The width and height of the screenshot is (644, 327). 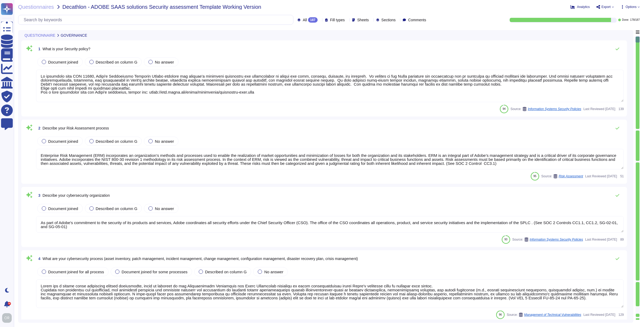 What do you see at coordinates (635, 20) in the screenshot?
I see `span: 178 / 187` at bounding box center [635, 20].